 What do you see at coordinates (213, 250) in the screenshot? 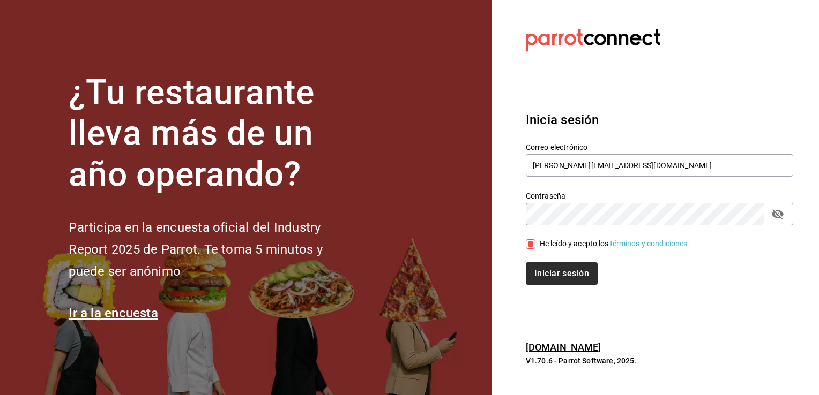
I see `h2: Participa en la encuesta oficial del Industry Report 2025 de Parrot. Te toma 5 minutos y puede se...` at bounding box center [213, 250].